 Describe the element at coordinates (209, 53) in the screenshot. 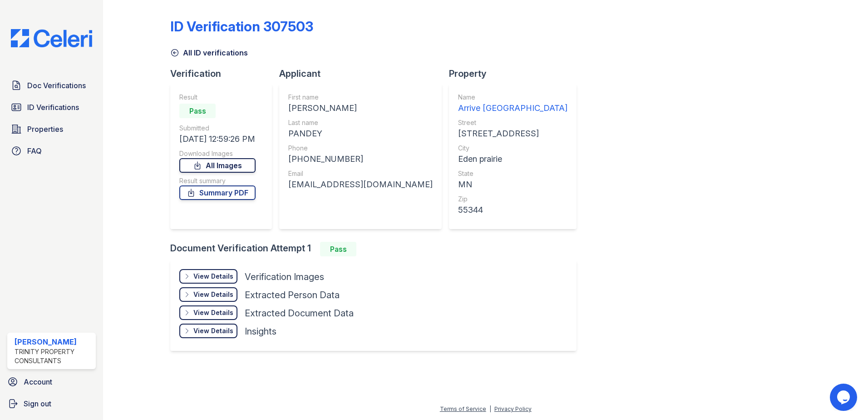

I see `a: All ID verifications` at that location.